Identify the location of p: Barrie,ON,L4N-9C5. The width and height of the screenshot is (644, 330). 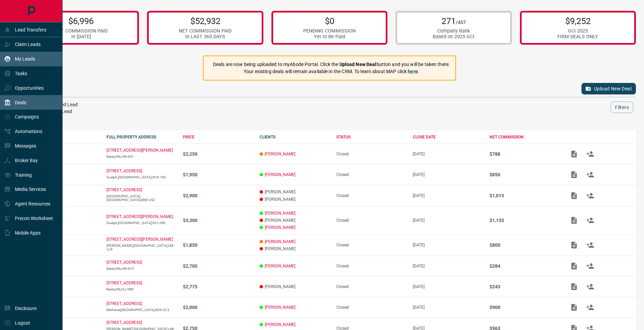
(141, 268).